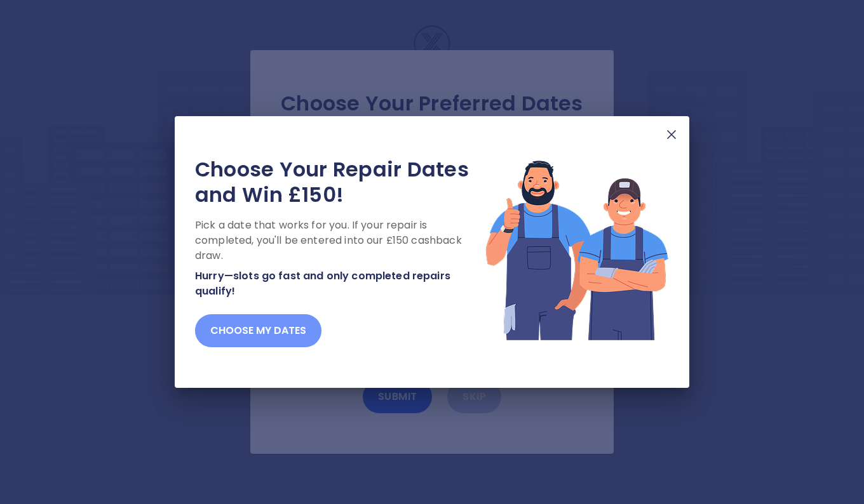 The width and height of the screenshot is (864, 504). What do you see at coordinates (258, 331) in the screenshot?
I see `button: Choose my dates` at bounding box center [258, 331].